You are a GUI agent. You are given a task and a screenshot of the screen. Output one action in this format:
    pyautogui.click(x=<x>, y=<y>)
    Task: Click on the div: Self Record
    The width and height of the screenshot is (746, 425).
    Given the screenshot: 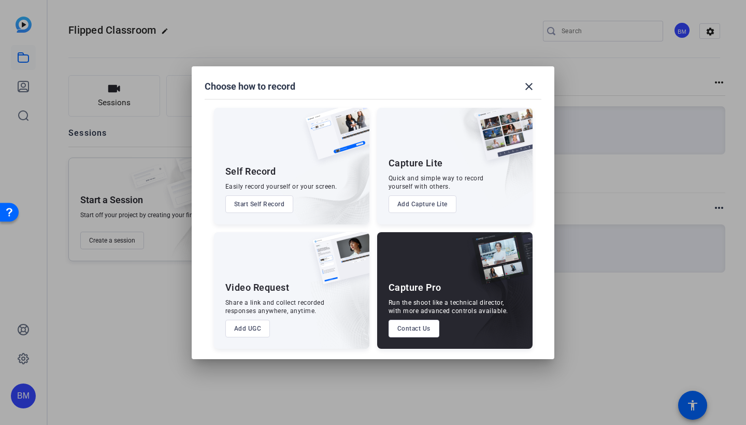 What is the action you would take?
    pyautogui.click(x=251, y=172)
    